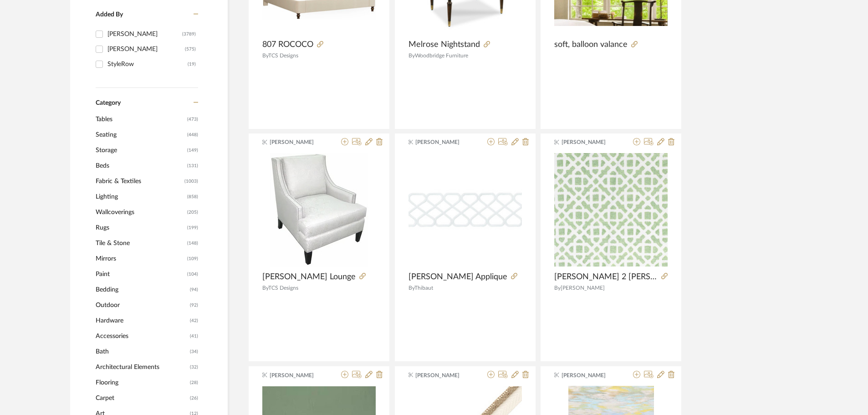  What do you see at coordinates (192, 151) in the screenshot?
I see `span: (149)` at bounding box center [192, 151].